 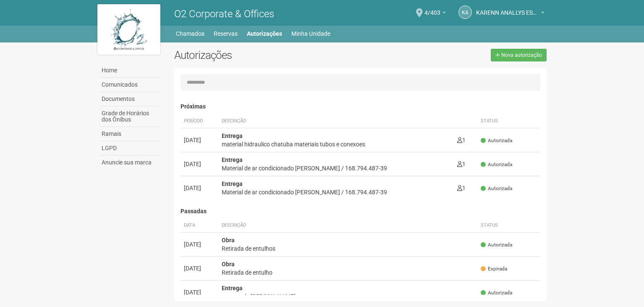 What do you see at coordinates (130, 134) in the screenshot?
I see `a: Ramais` at bounding box center [130, 134].